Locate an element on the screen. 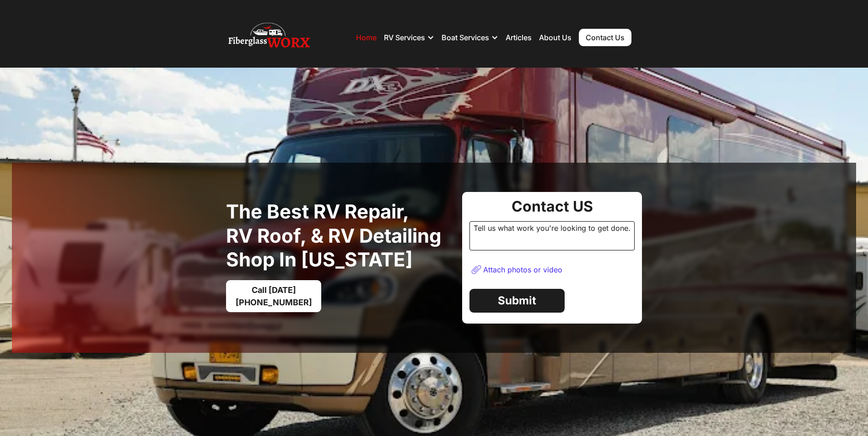  div: Tell us what work you're looking to get done. is located at coordinates (552, 236).